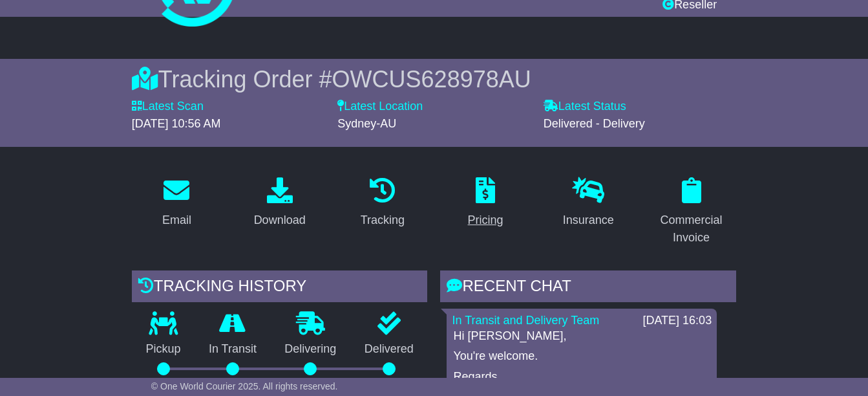  I want to click on a: Pricing, so click(485, 203).